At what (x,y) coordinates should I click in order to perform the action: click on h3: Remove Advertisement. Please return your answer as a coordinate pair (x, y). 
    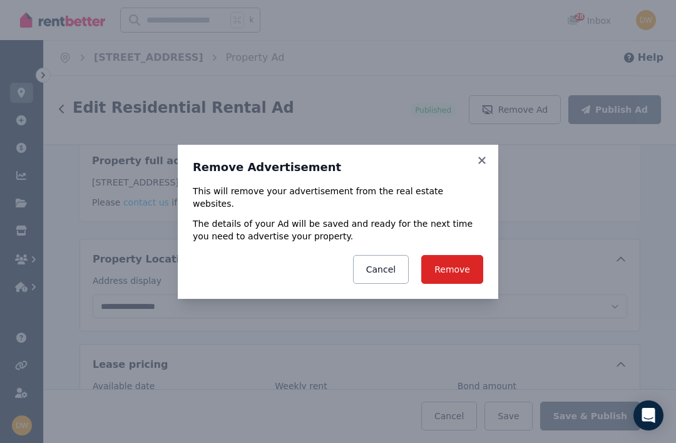
    Looking at the image, I should click on (338, 167).